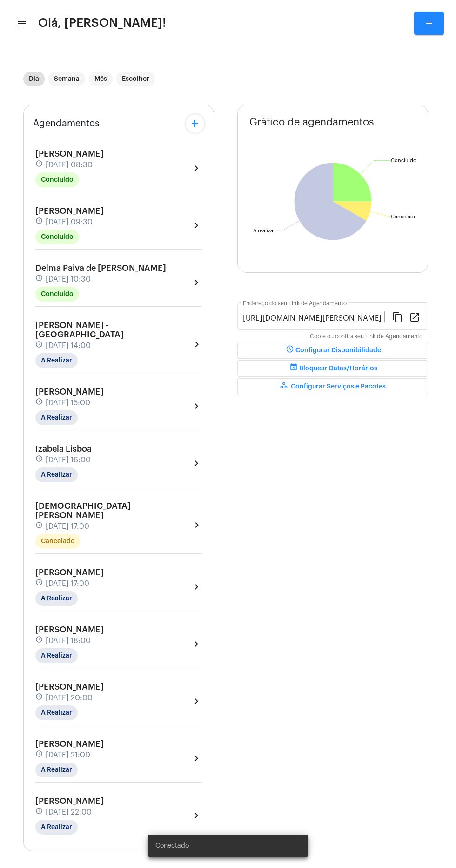  Describe the element at coordinates (172, 846) in the screenshot. I see `span: Conectado` at that location.